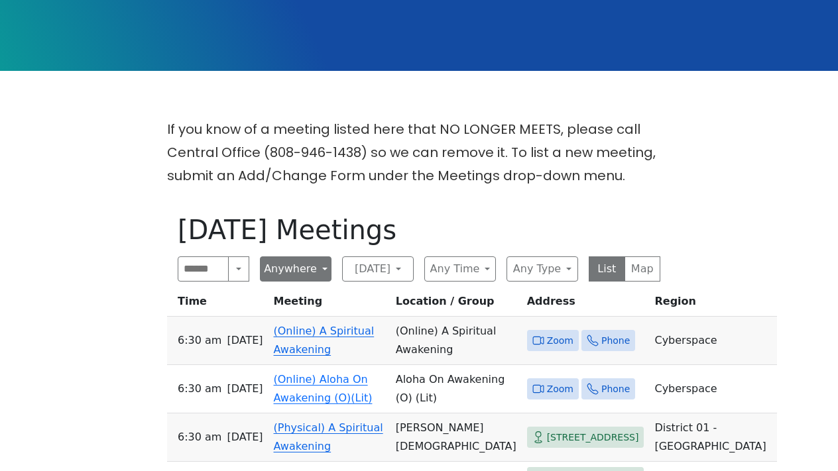 Image resolution: width=838 pixels, height=471 pixels. Describe the element at coordinates (642, 269) in the screenshot. I see `button: Map` at that location.